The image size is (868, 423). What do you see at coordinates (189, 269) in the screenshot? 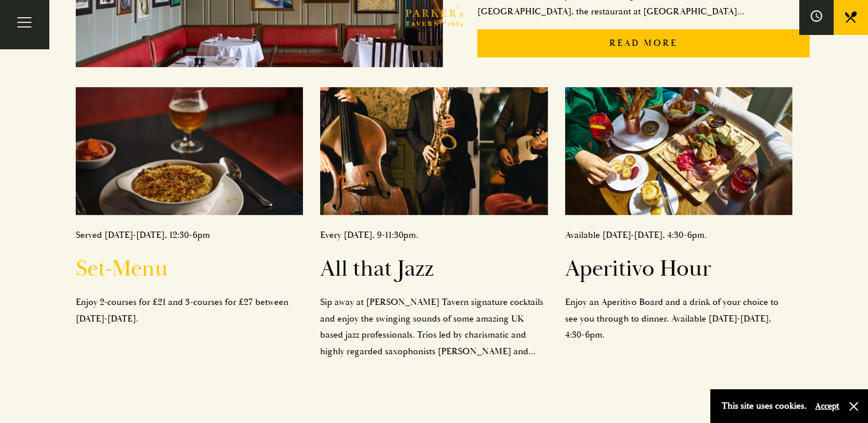
I see `h2: Set-Menu` at bounding box center [189, 269].